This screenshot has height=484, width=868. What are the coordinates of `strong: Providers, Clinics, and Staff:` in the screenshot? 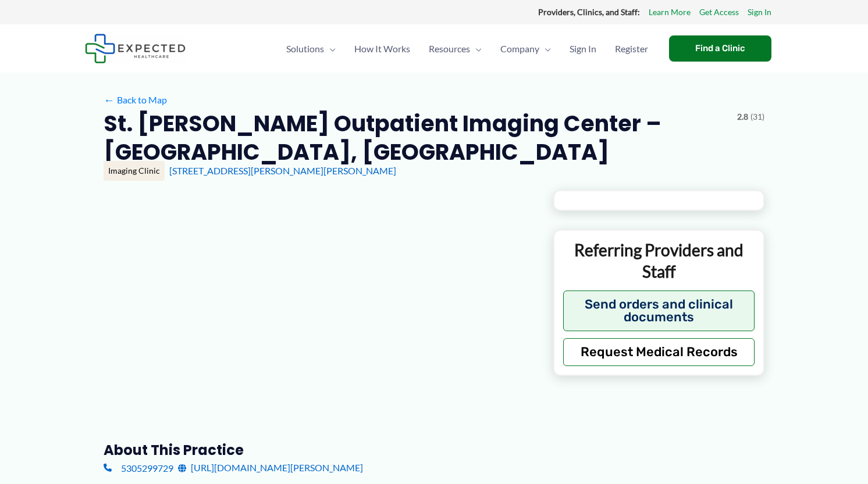 It's located at (589, 11).